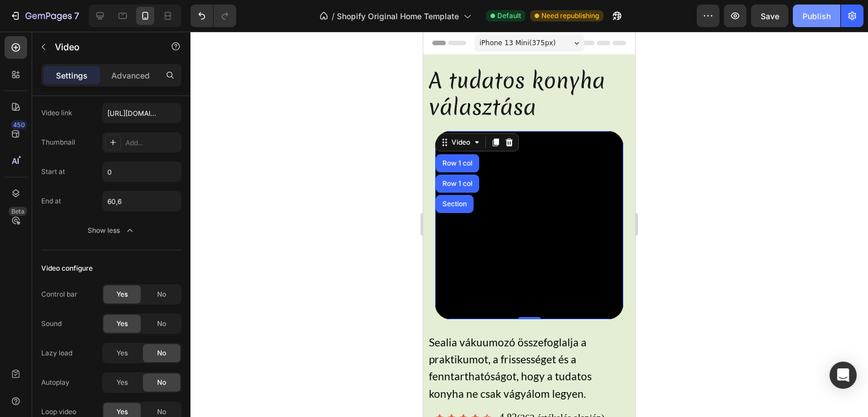  What do you see at coordinates (58, 143) in the screenshot?
I see `div: Thumbnail` at bounding box center [58, 143].